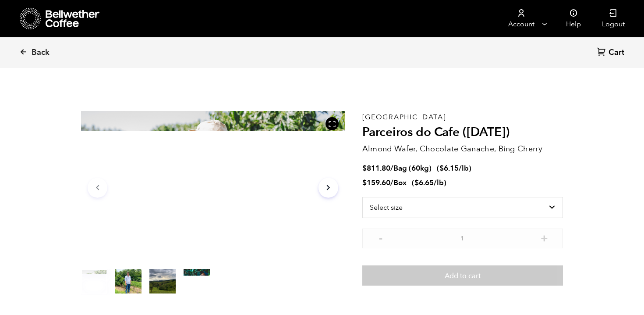 Image resolution: width=644 pixels, height=315 pixels. I want to click on span: Back, so click(40, 53).